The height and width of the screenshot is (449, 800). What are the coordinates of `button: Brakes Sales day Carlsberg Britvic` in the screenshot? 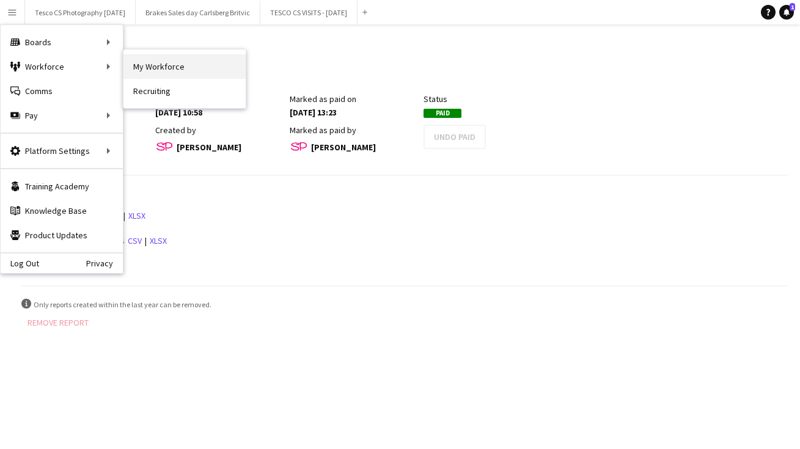 It's located at (198, 12).